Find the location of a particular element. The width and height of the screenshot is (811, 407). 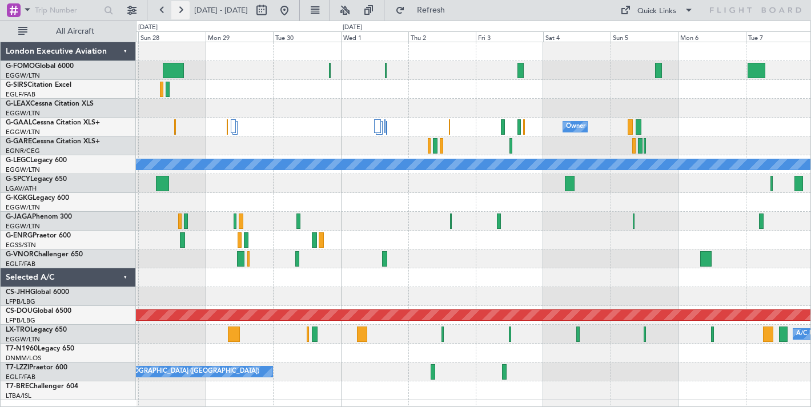

a: G-ENRGPraetor 600 is located at coordinates (38, 236).